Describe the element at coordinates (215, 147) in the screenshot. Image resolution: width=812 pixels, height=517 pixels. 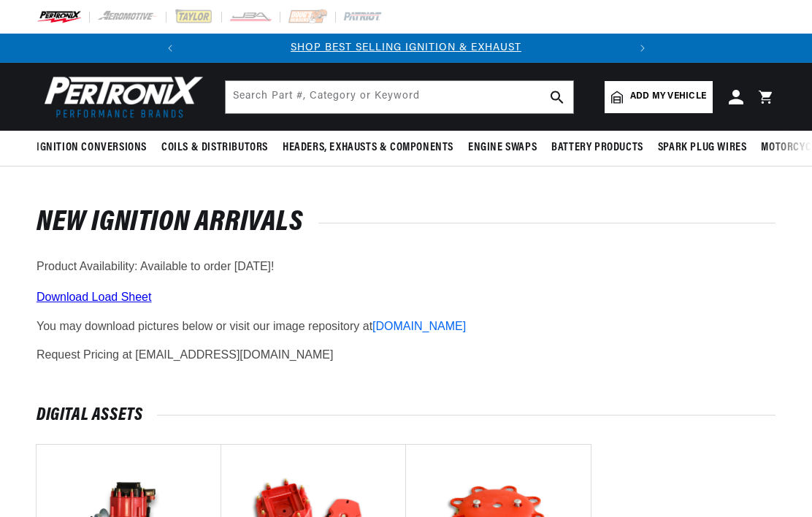
I see `span: Coils & Distributors` at that location.